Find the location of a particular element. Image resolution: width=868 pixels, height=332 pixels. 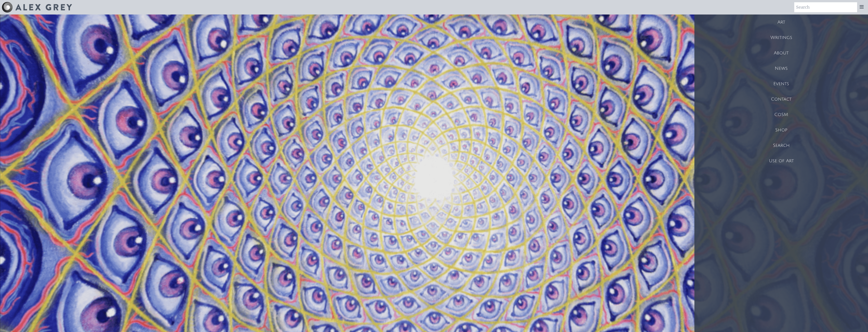

div: CoSM is located at coordinates (781, 115).